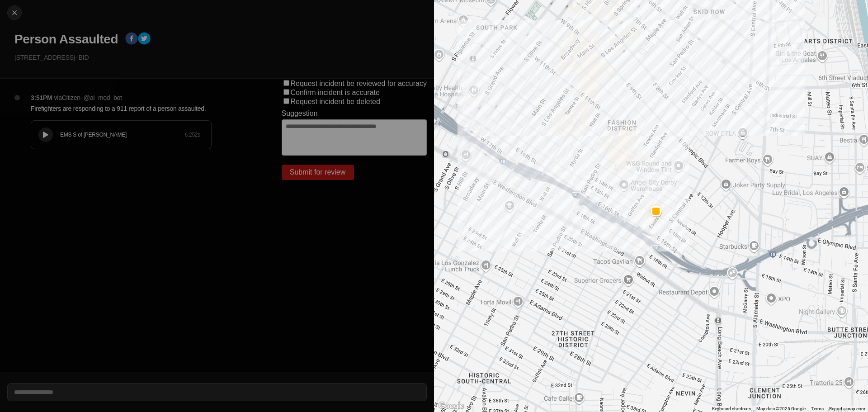  Describe the element at coordinates (144, 39) in the screenshot. I see `button: twitter` at that location.